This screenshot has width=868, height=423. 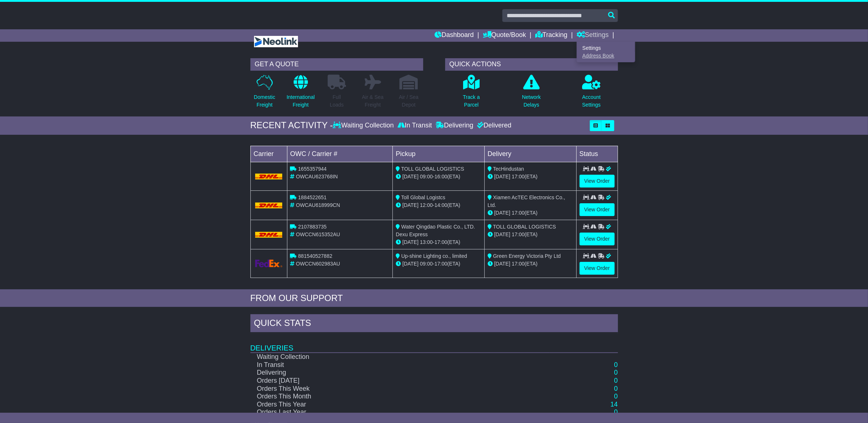 I want to click on div: Waiting Collection, so click(x=364, y=126).